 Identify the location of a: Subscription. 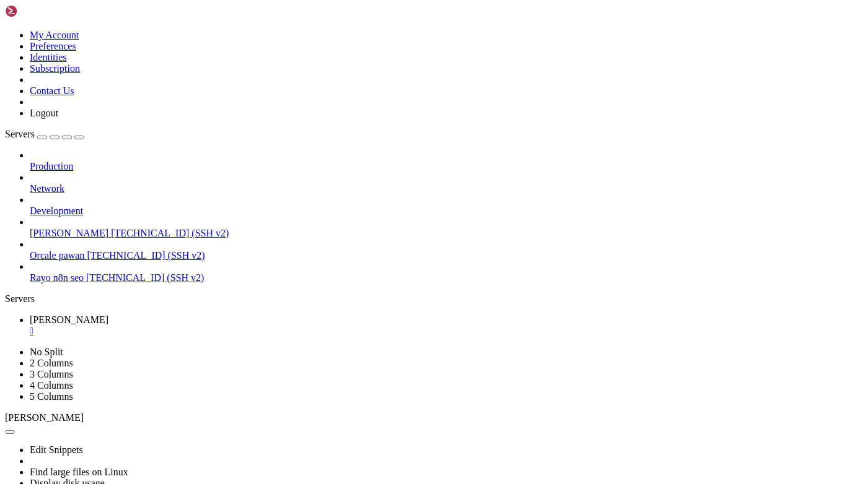
(55, 68).